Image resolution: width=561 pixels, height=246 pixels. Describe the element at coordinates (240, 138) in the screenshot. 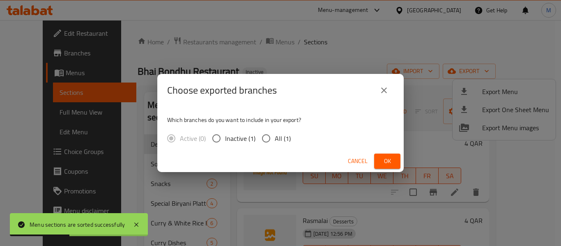

I see `span: Inactive (1)` at that location.